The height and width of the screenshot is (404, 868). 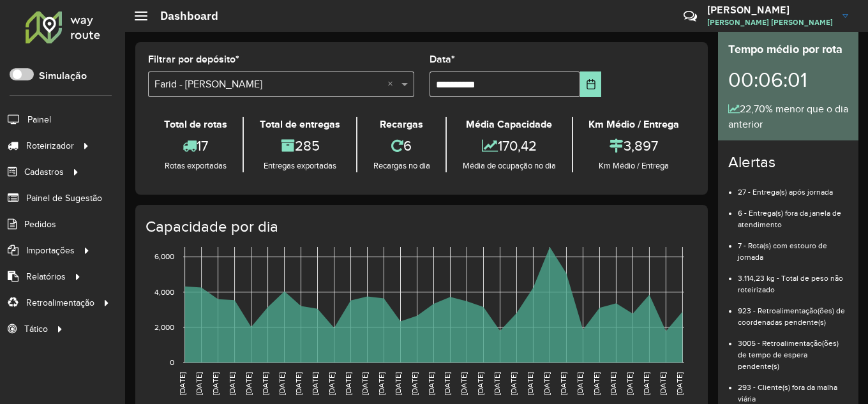 I want to click on text: 2,000, so click(x=164, y=327).